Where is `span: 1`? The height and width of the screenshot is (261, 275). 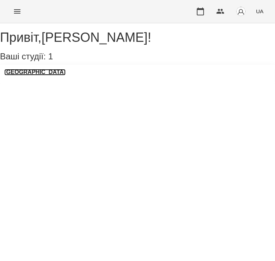
span: 1 is located at coordinates (50, 56).